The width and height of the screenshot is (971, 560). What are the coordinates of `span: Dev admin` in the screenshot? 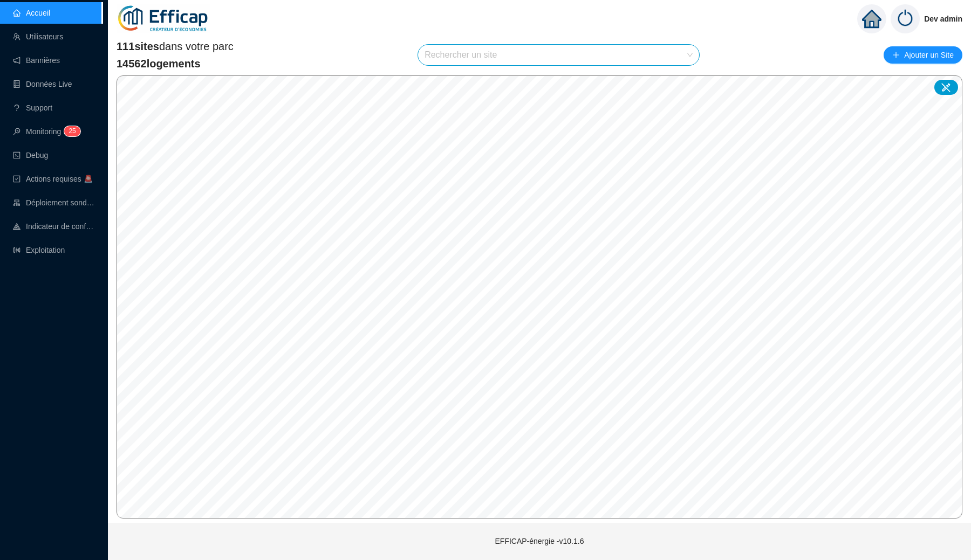 It's located at (943, 19).